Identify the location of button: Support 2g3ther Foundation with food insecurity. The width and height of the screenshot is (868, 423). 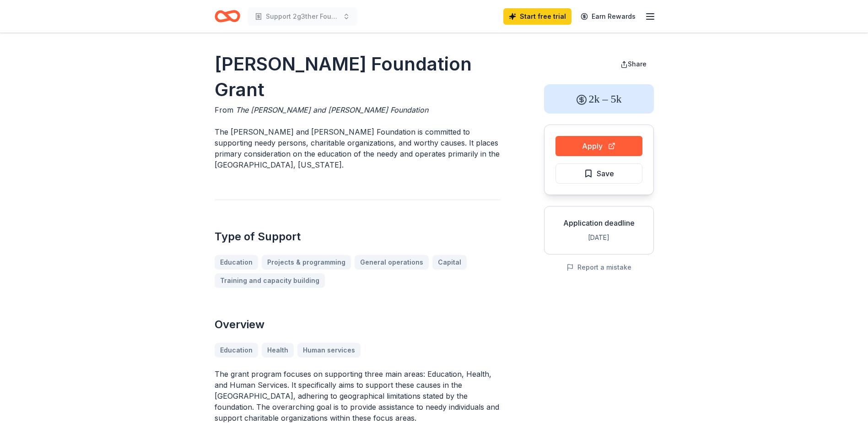
(303, 17).